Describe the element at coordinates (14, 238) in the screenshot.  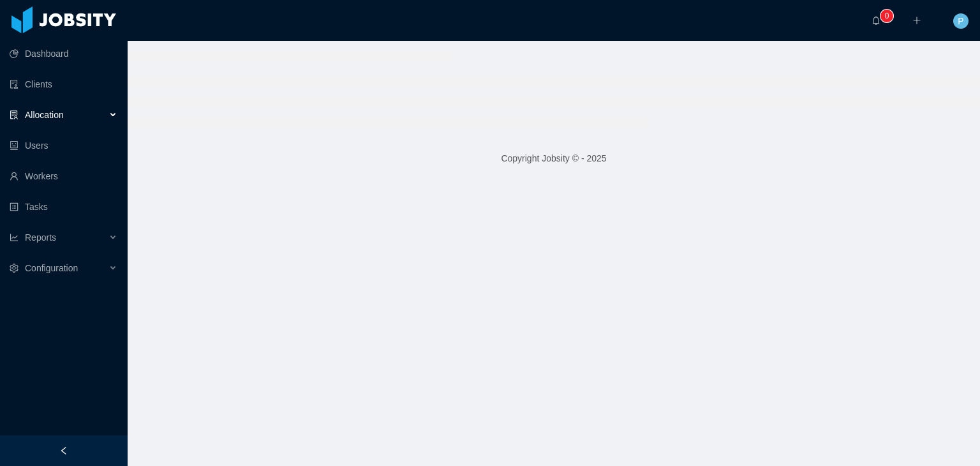
I see `i: icon: line-chart` at that location.